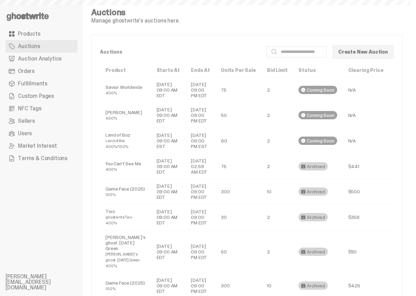 Image resolution: width=416 pixels, height=296 pixels. I want to click on small: Land of Boz, so click(115, 141).